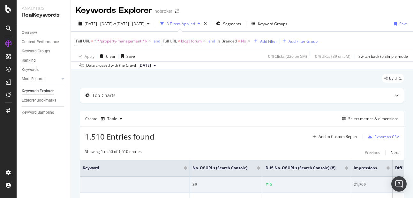 The image size is (413, 198). What do you see at coordinates (105, 119) in the screenshot?
I see `div: Create` at bounding box center [105, 119].